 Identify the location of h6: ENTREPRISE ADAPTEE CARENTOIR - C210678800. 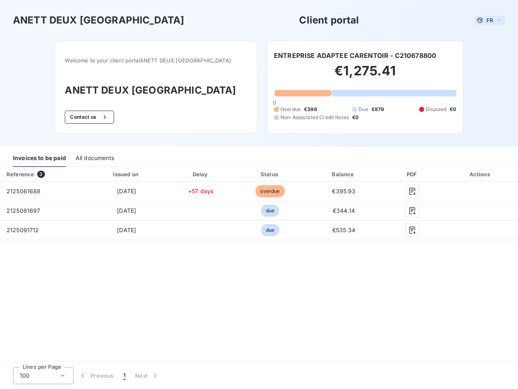
(355, 55).